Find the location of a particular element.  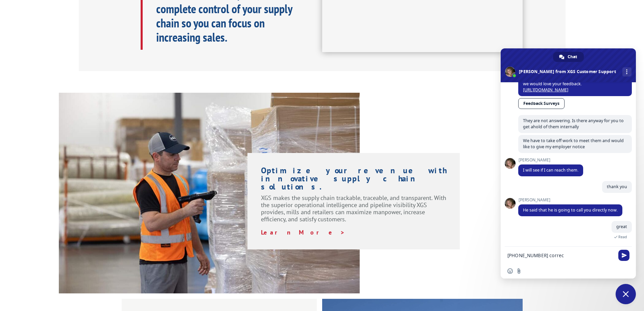

a: Close chat is located at coordinates (626, 294).